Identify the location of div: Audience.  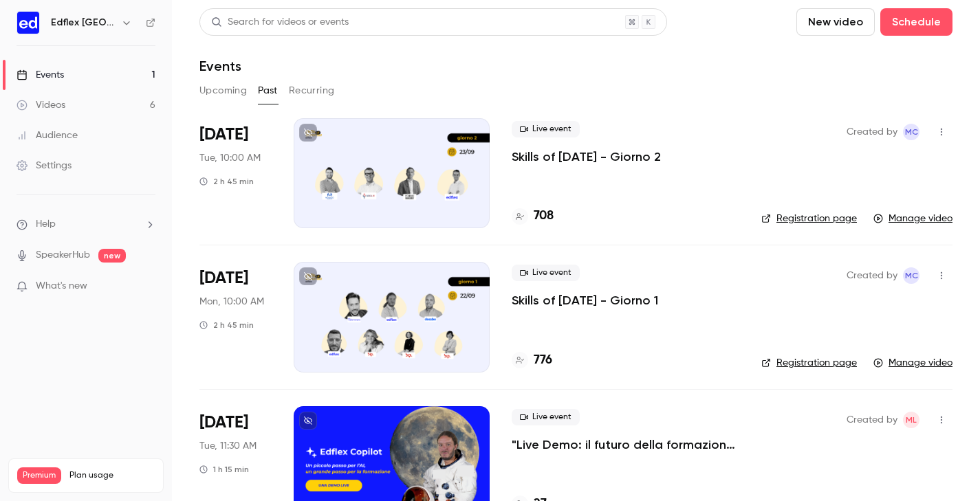
(47, 135).